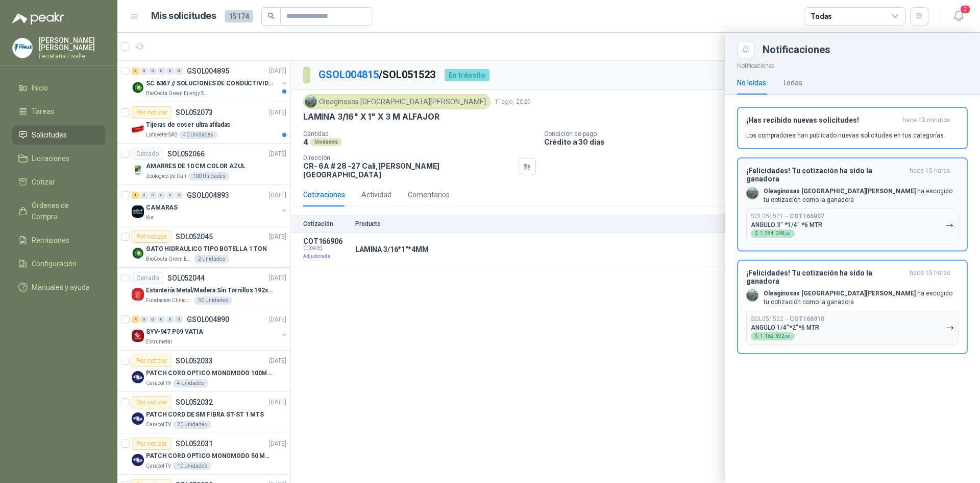 The height and width of the screenshot is (483, 980). I want to click on span: search, so click(271, 16).